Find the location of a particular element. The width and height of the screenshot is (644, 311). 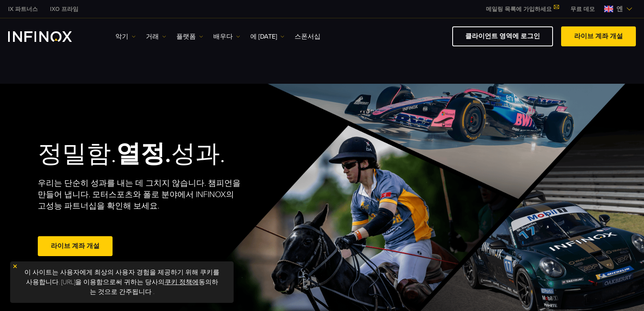

font: 플랫폼 is located at coordinates (186, 37).